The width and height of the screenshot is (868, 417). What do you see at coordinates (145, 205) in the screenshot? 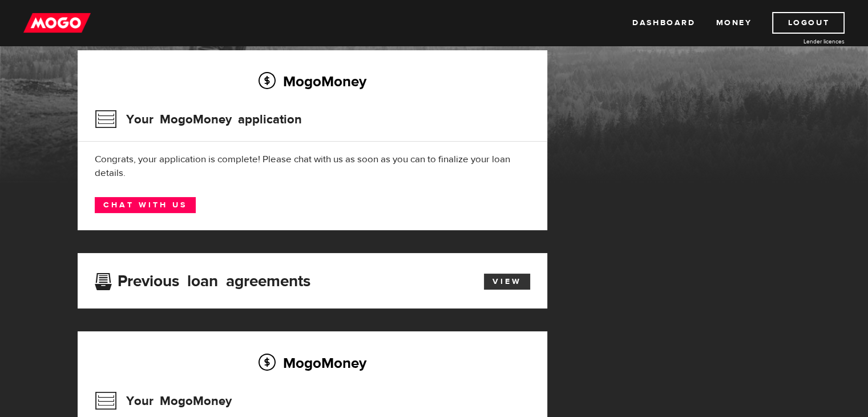
I see `a: Chat with us` at bounding box center [145, 205].